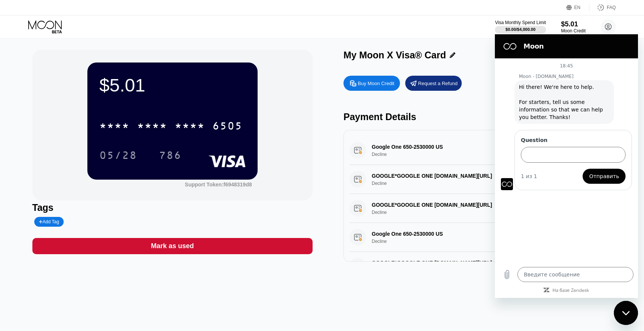  I want to click on div: Tags, so click(172, 208).